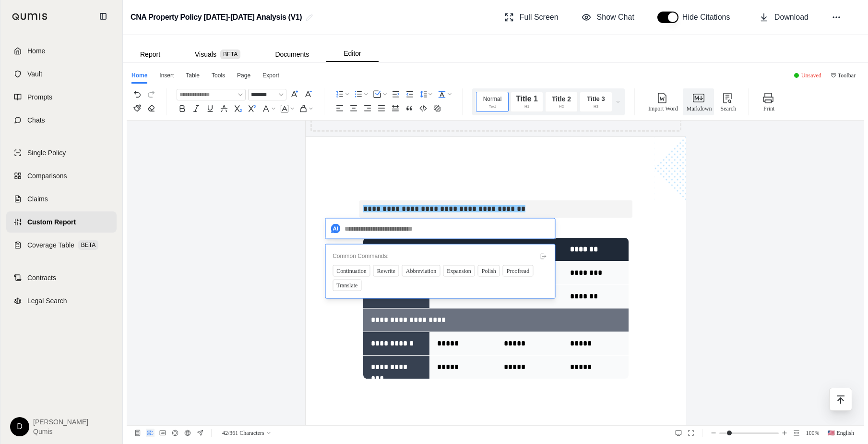 This screenshot has height=444, width=868. I want to click on span: Prompts, so click(40, 97).